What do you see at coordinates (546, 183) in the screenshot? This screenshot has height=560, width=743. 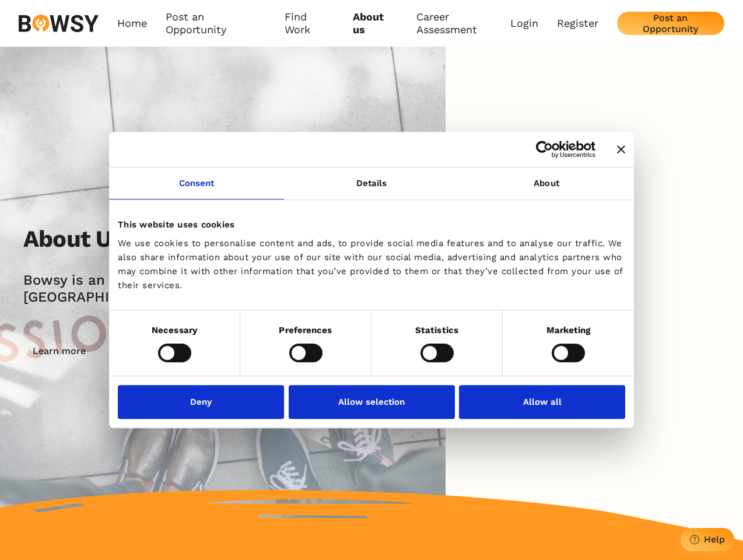 I see `a: About` at bounding box center [546, 183].